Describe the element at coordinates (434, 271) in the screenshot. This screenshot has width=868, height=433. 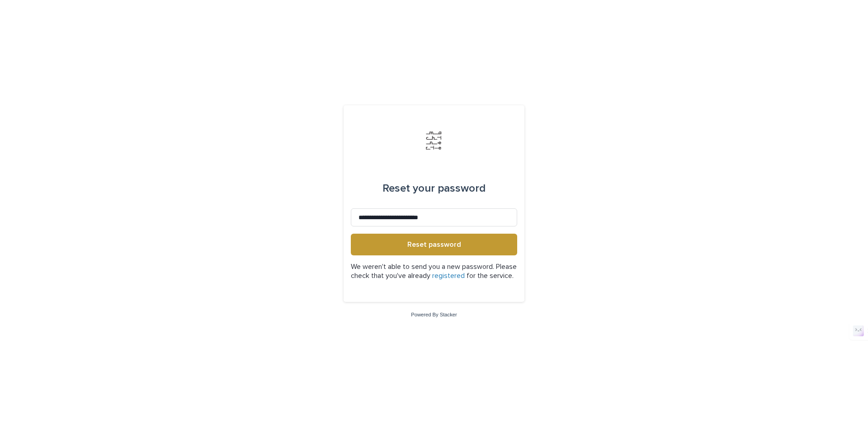
I see `p: We weren't able to send you a new password. Please check that you've already for the service.` at that location.